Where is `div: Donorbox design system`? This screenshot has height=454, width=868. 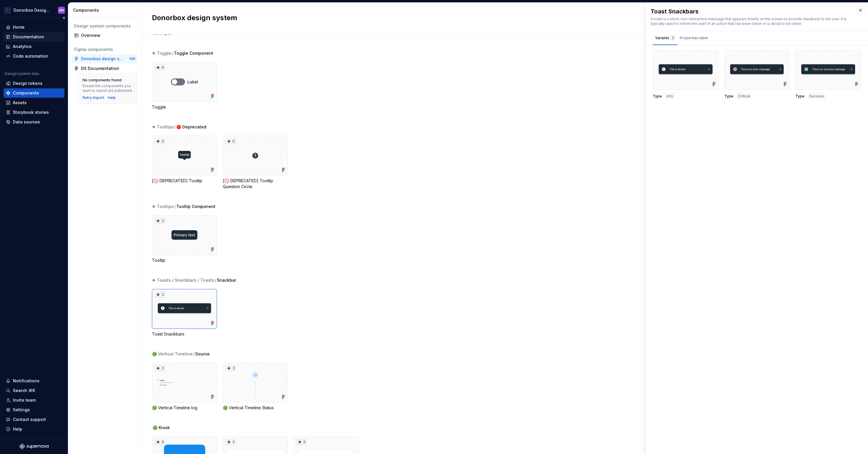 div: Donorbox design system is located at coordinates (103, 59).